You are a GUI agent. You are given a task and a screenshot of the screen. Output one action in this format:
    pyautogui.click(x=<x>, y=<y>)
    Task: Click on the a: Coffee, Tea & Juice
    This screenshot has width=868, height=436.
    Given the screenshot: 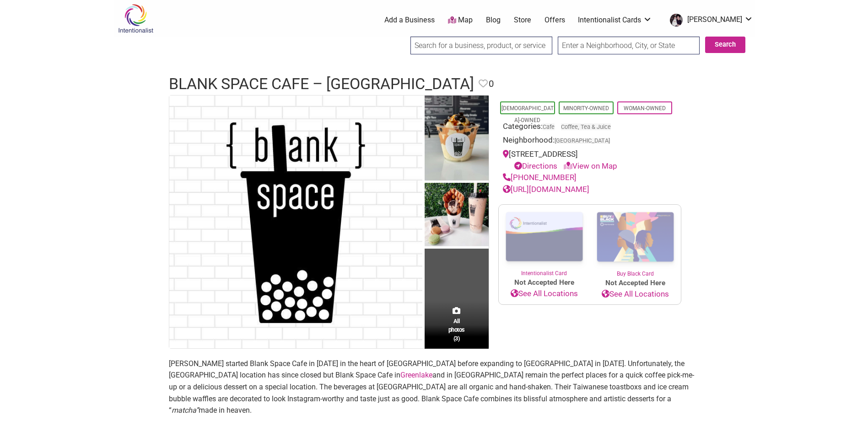 What is the action you would take?
    pyautogui.click(x=586, y=126)
    